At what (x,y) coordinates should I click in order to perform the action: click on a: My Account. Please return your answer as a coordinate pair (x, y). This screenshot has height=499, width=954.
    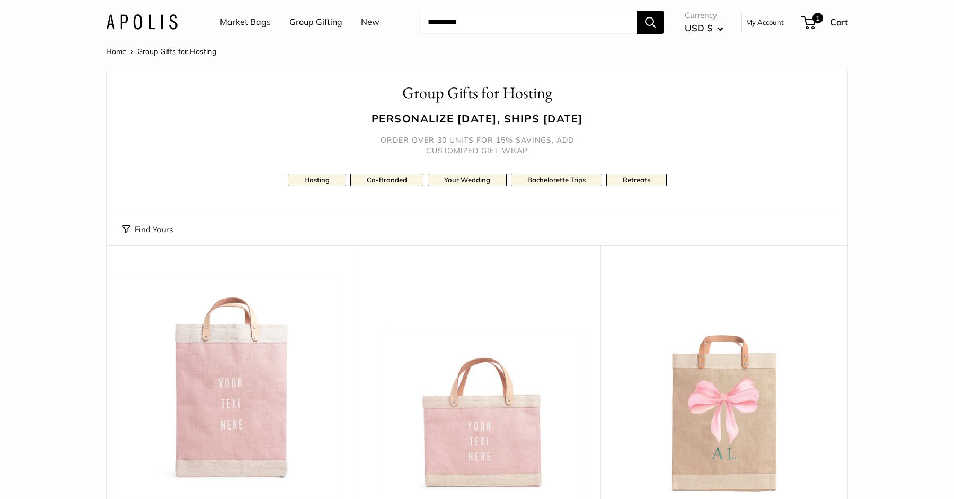
    Looking at the image, I should click on (765, 22).